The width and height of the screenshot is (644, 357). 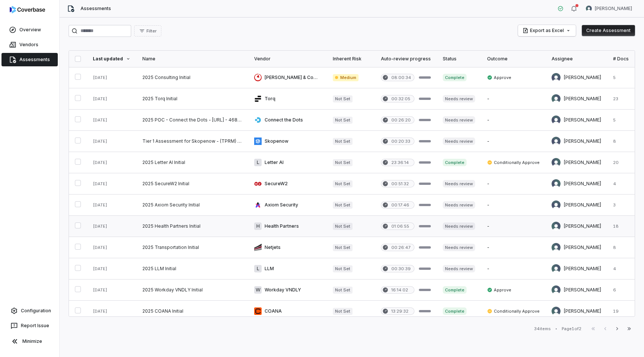 I want to click on div: Last updated, so click(x=111, y=59).